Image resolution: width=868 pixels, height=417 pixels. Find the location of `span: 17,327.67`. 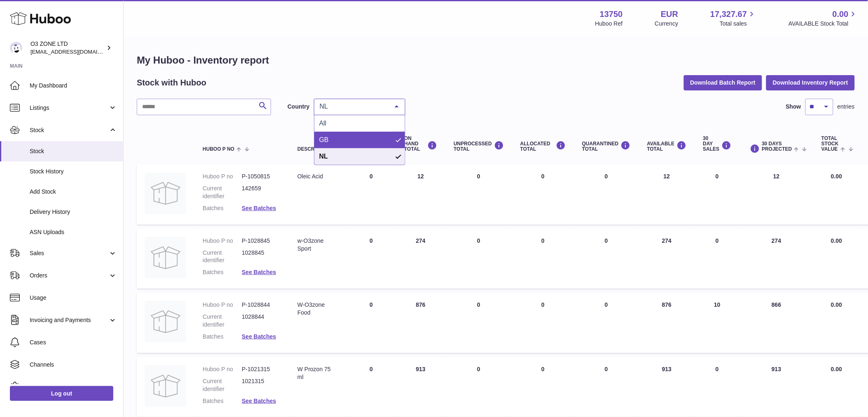

span: 17,327.67 is located at coordinates (729, 14).